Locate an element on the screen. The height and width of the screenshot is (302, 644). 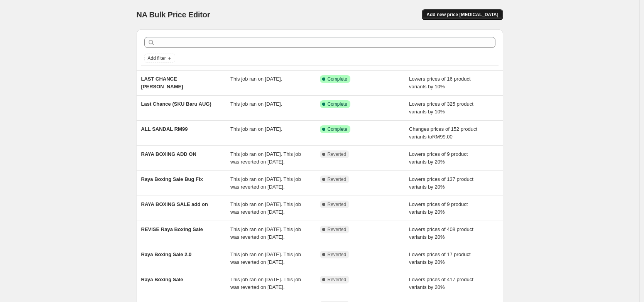
span: RAYA BOXING SALE add on is located at coordinates (174, 204).